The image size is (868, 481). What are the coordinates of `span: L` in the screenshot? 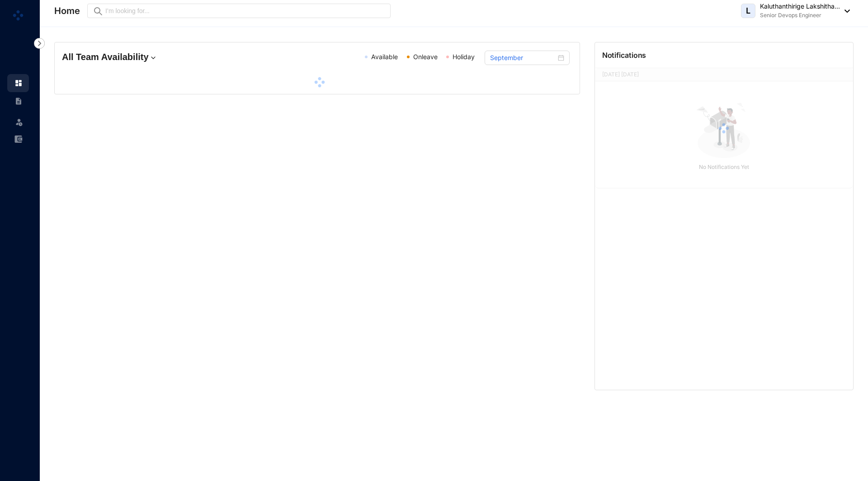 It's located at (748, 11).